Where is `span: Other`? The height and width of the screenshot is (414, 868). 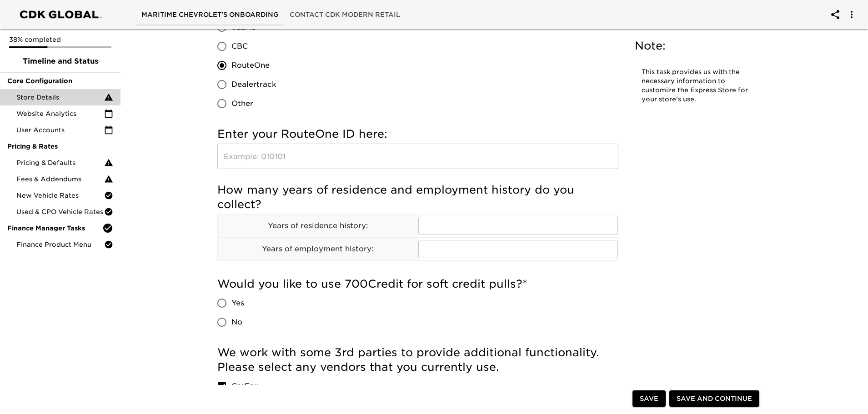
span: Other is located at coordinates (243, 103).